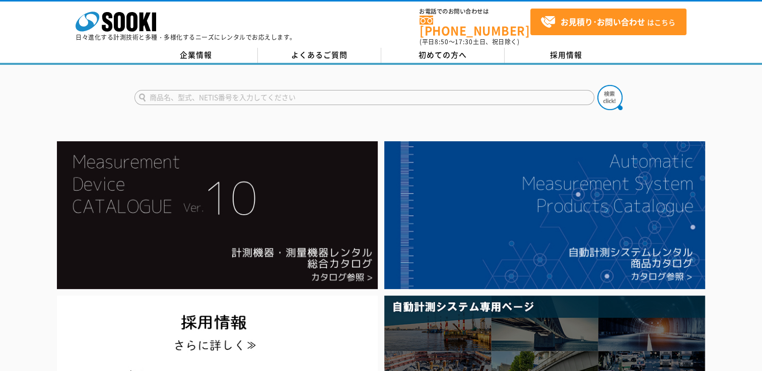  Describe the element at coordinates (603, 22) in the screenshot. I see `strong: お見積り･お問い合わせ` at that location.